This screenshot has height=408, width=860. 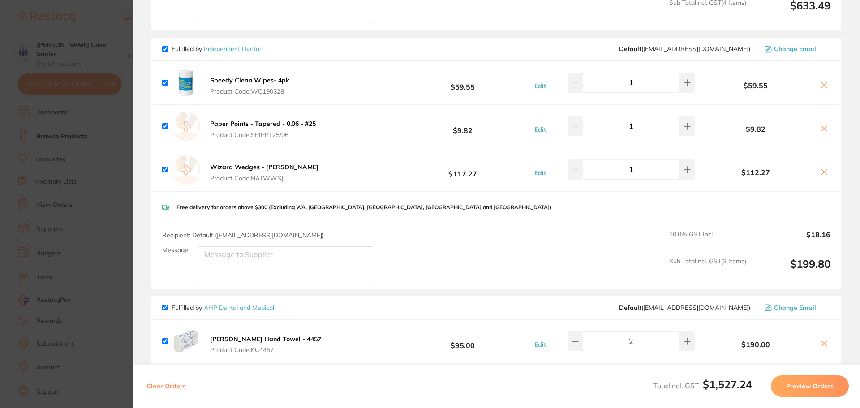 I want to click on output: $18.16, so click(x=792, y=241).